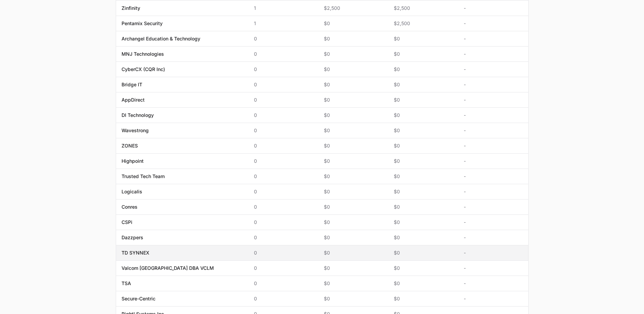  I want to click on span: ZONES, so click(130, 146).